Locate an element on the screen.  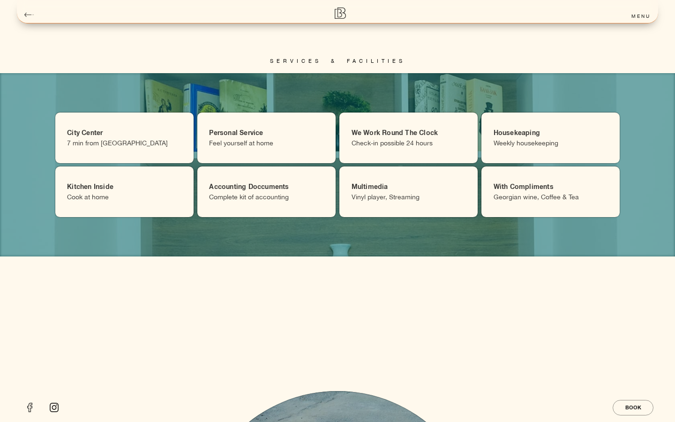
div: menu is located at coordinates (640, 15).